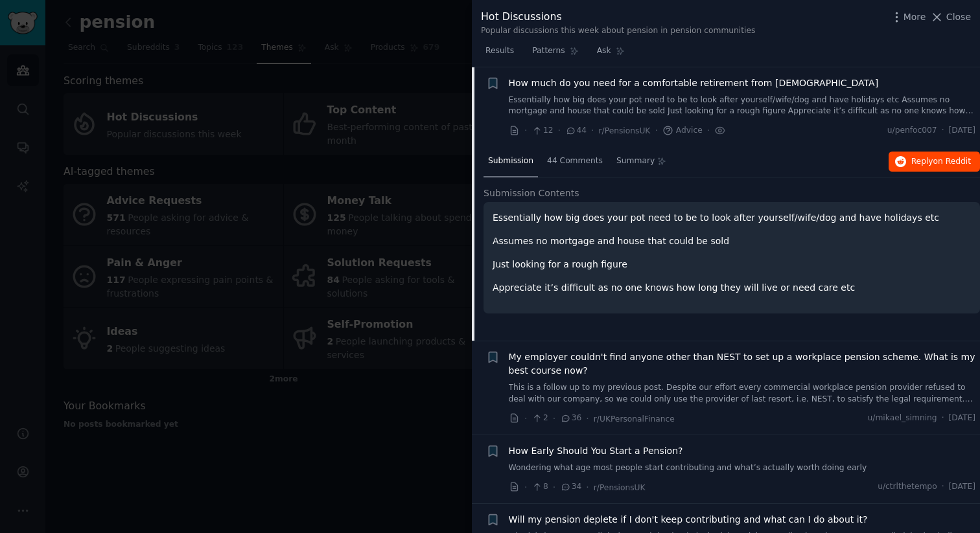  What do you see at coordinates (934, 162) in the screenshot?
I see `a: Replyon Reddit` at bounding box center [934, 162].